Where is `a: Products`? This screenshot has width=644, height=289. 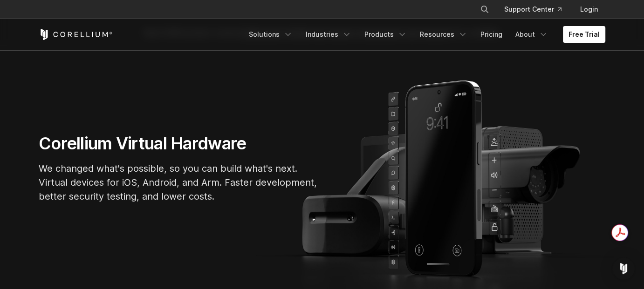 a: Products is located at coordinates (385, 34).